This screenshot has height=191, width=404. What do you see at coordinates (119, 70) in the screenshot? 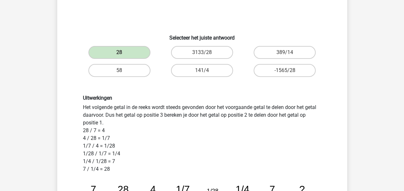
I see `label: 58` at bounding box center [119, 70].